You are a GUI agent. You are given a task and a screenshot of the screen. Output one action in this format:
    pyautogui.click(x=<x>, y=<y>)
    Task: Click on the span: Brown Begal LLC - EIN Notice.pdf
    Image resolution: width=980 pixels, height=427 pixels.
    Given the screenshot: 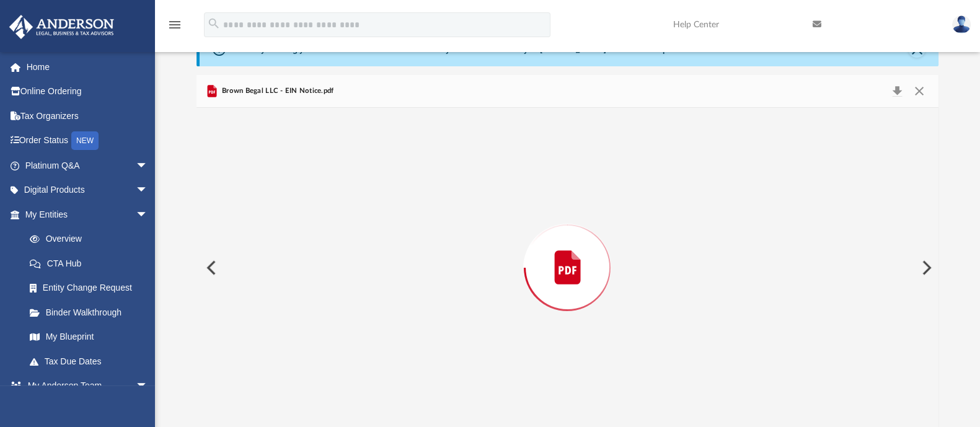 What is the action you would take?
    pyautogui.click(x=277, y=91)
    